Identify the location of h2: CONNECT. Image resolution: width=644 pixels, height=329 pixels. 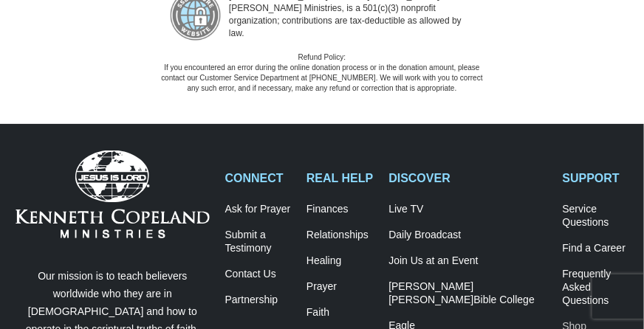
(258, 178).